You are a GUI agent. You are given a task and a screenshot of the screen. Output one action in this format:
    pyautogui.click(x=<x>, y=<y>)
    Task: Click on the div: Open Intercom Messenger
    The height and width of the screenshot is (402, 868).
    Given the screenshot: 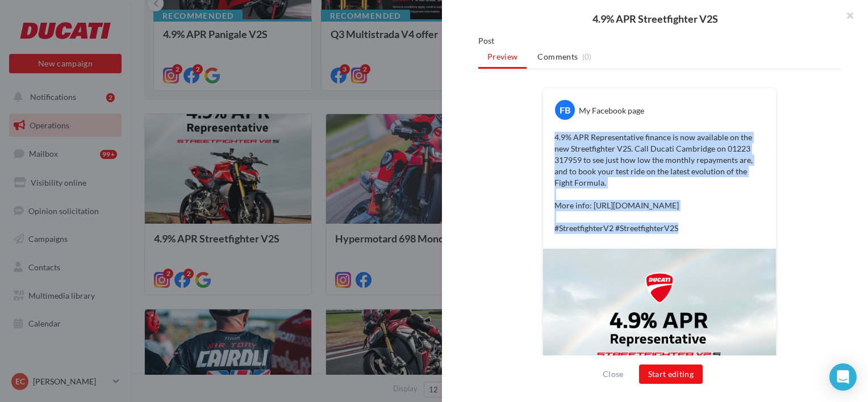 What is the action you would take?
    pyautogui.click(x=842, y=377)
    